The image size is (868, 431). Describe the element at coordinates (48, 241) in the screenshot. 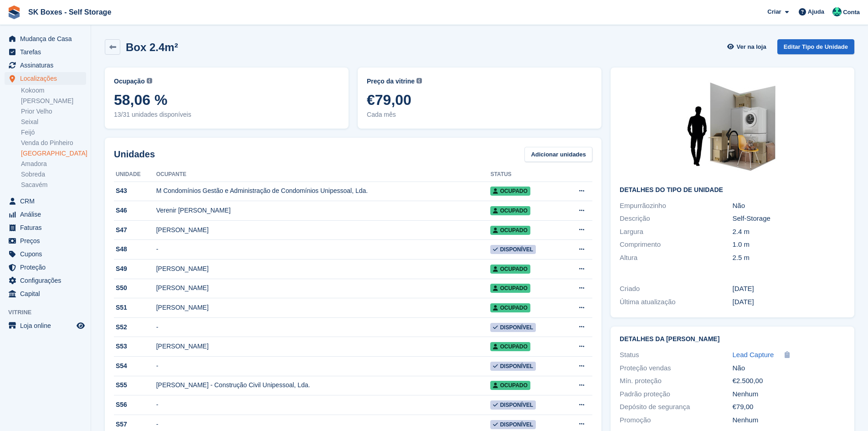

I see `span: Preços` at that location.